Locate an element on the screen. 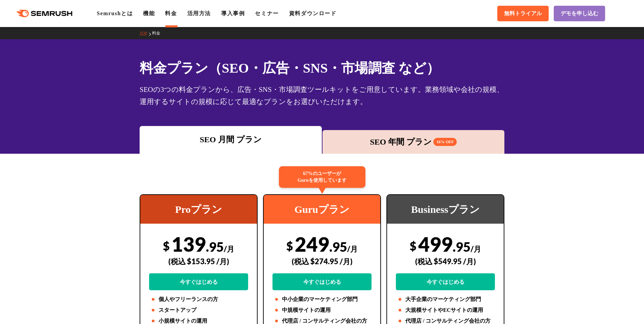 This screenshot has height=324, width=644. h1: 料金プラン（SEO・広告・SNS・市場調査 など） is located at coordinates (322, 68).